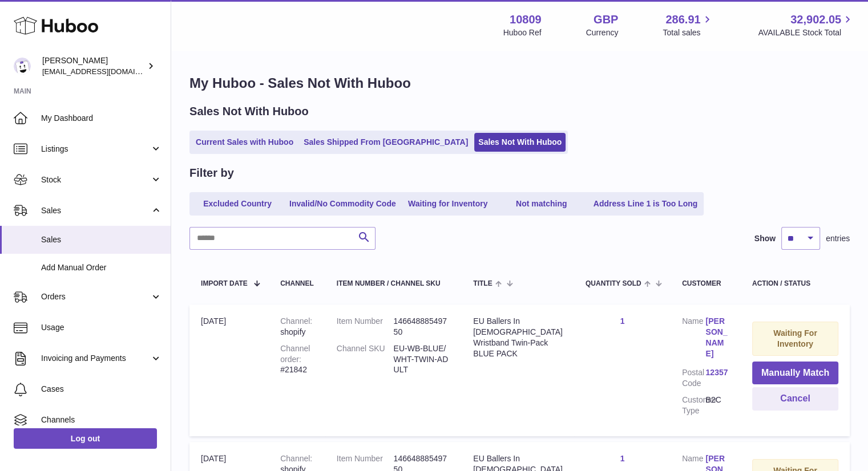 The height and width of the screenshot is (471, 868). What do you see at coordinates (343, 203) in the screenshot?
I see `a: Invalid/No Commodity Code` at bounding box center [343, 203].